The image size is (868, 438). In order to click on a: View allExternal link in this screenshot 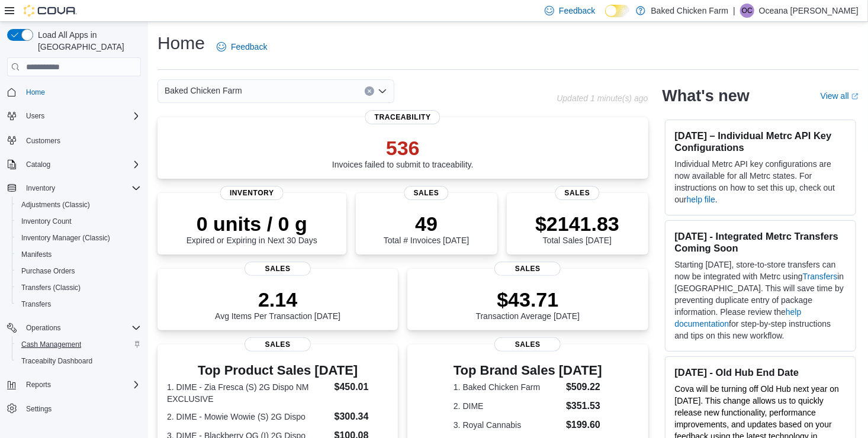, I will do `click(840, 96)`.